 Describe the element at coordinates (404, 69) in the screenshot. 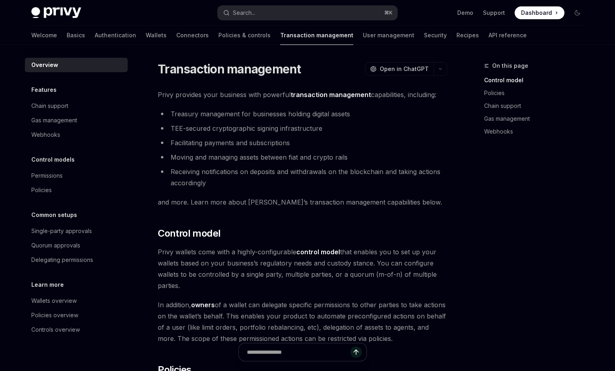

I see `span: Open in ChatGPT` at that location.